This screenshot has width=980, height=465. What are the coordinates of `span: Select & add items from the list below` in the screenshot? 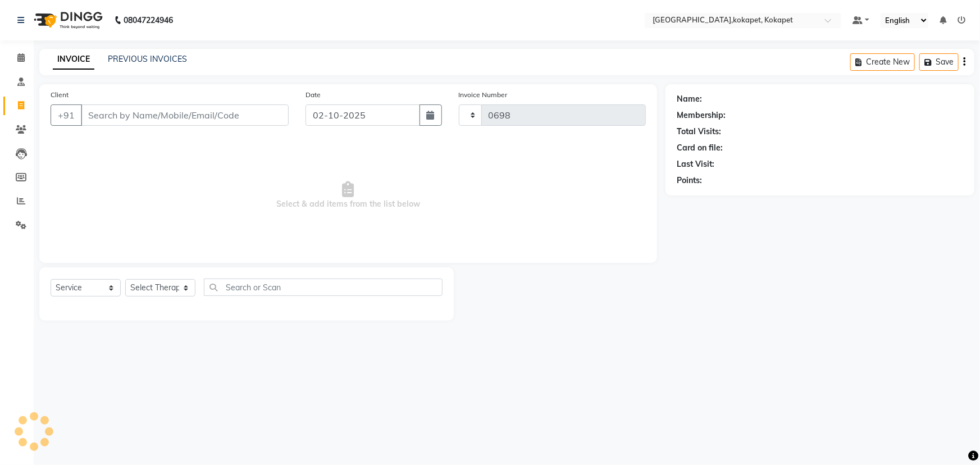 It's located at (349, 195).